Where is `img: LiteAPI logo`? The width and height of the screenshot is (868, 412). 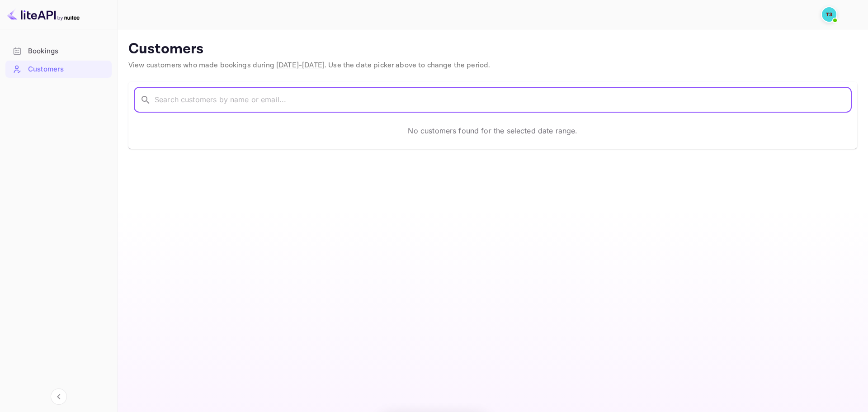
img: LiteAPI logo is located at coordinates (43, 15).